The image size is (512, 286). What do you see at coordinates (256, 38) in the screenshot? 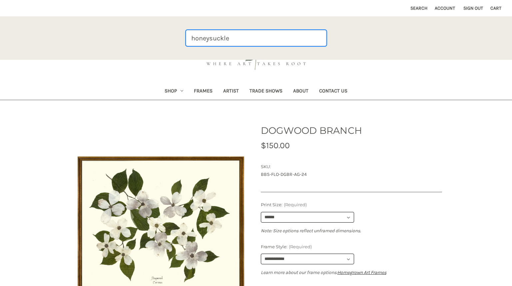
I see `input: Search the store` at bounding box center [256, 38].